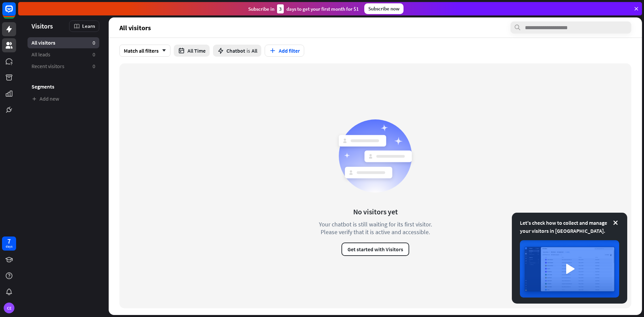  I want to click on div: Your chatbot is still waiting for its first visitor. Please verify that it is active and accessible., so click(375, 228).